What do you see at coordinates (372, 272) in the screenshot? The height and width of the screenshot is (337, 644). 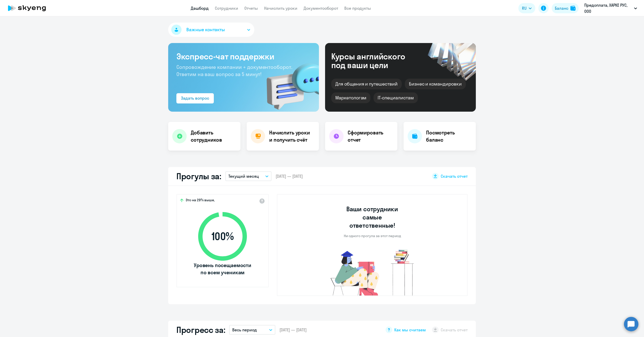 I see `img: no-truants` at bounding box center [372, 272].